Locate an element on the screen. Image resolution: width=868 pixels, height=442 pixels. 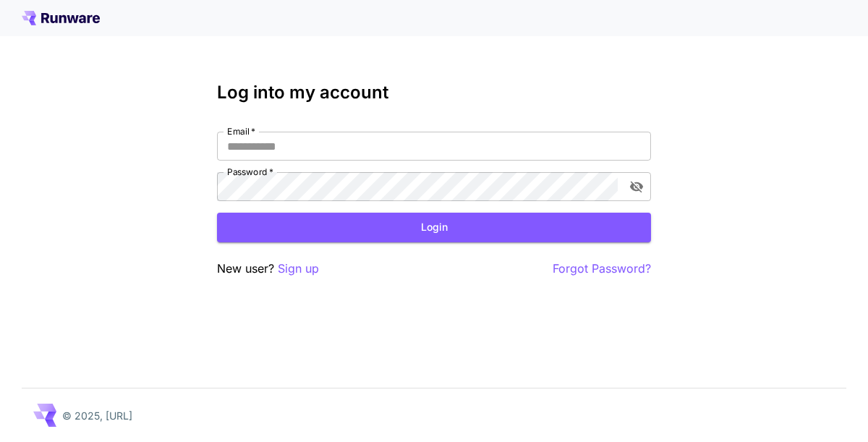
p: New user? is located at coordinates (268, 268).